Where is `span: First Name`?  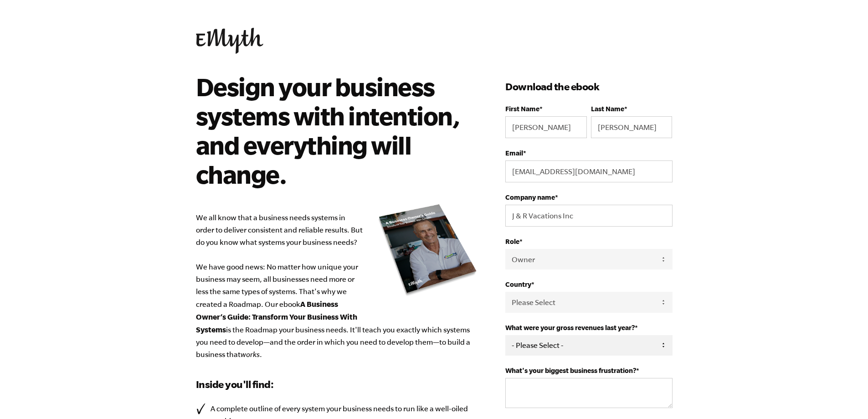 span: First Name is located at coordinates (522, 109).